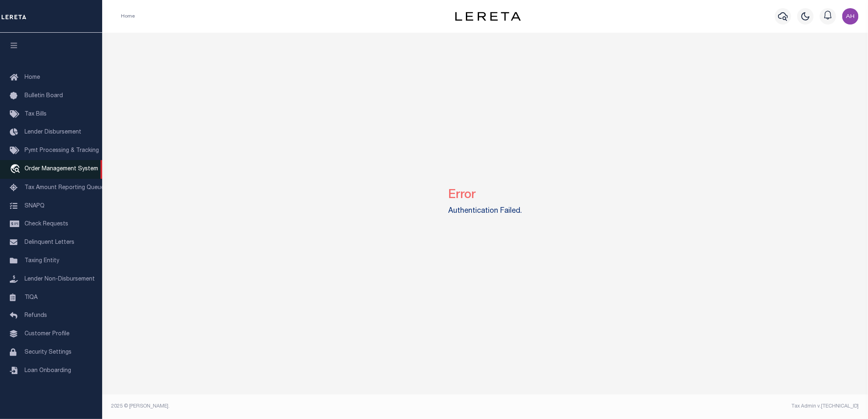 This screenshot has height=419, width=868. I want to click on img: logo-dark.svg, so click(488, 16).